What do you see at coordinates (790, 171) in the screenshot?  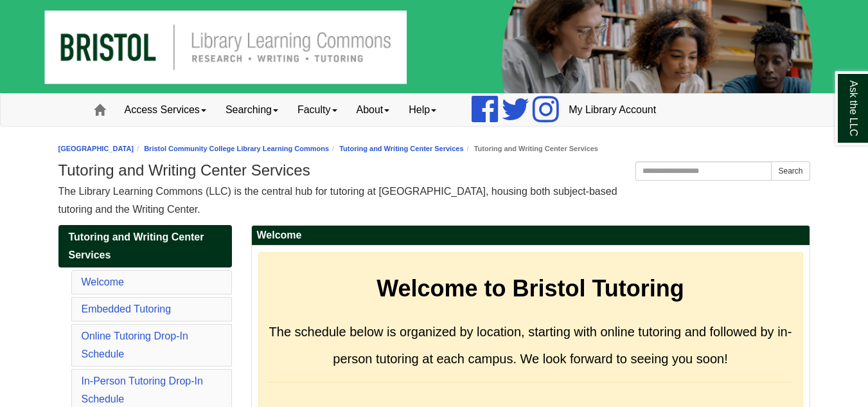 I see `button: Search` at bounding box center [790, 171].